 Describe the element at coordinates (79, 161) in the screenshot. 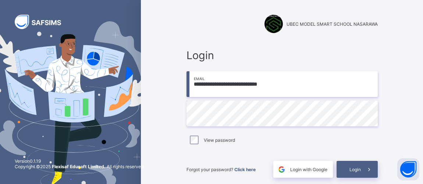

I see `span: Version 0.1.19` at that location.